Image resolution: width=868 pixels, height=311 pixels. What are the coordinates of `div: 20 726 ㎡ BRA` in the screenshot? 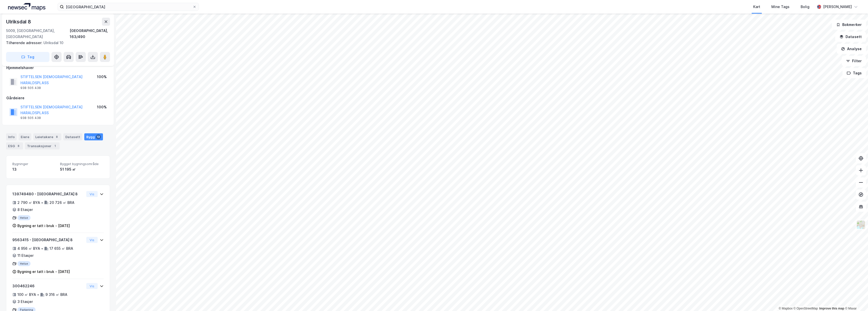 It's located at (62, 202).